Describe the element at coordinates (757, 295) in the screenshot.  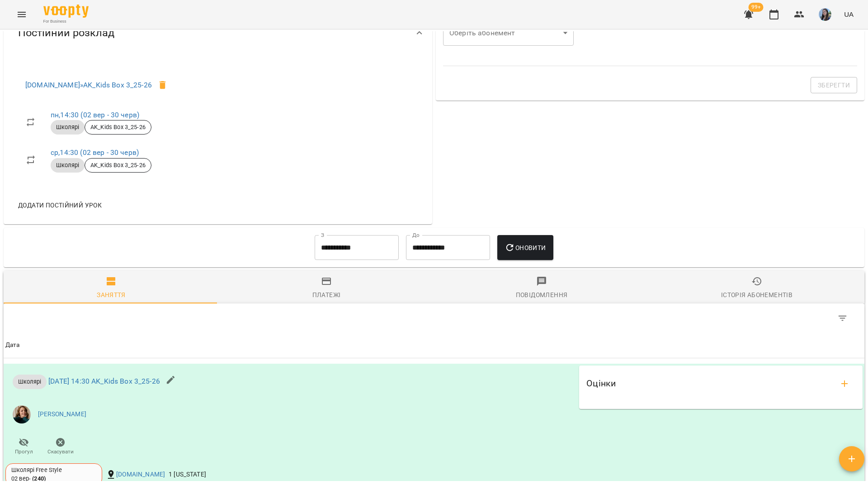
I see `div: Історія абонементів` at that location.